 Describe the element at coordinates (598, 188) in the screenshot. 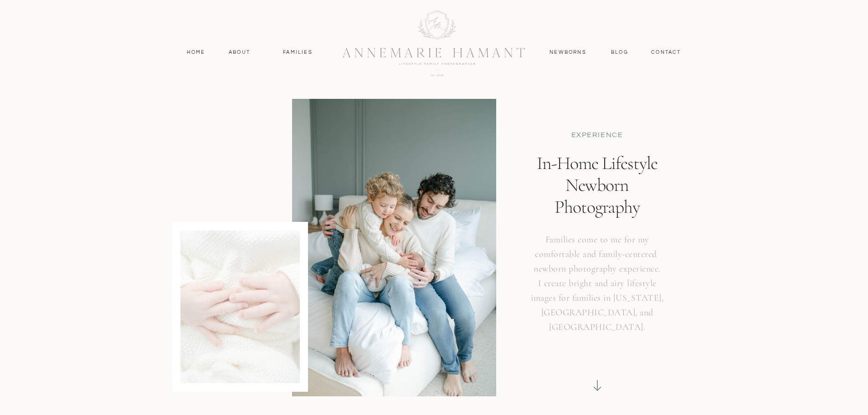

I see `h1: In-Home Lifestyle Newborn Photography` at that location.